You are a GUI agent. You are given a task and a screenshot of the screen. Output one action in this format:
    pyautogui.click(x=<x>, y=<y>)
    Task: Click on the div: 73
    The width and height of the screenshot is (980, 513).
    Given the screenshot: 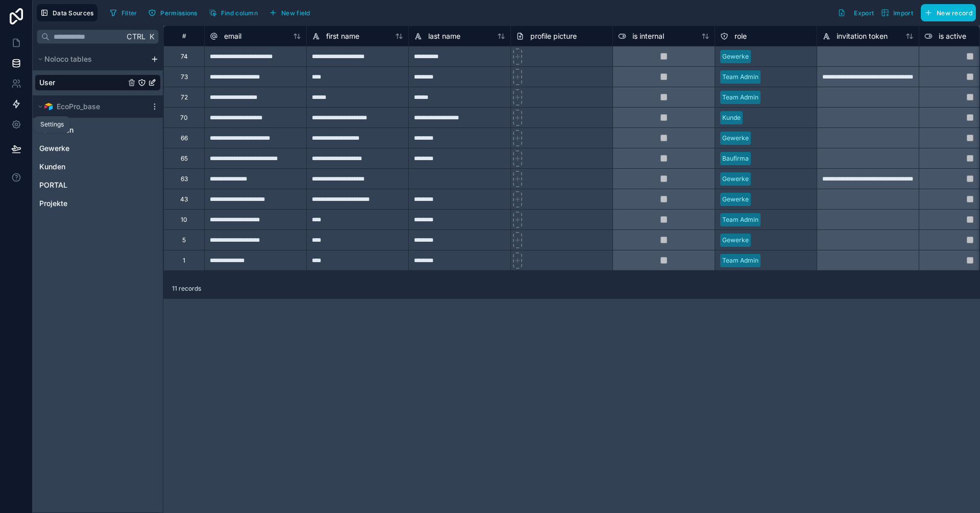 What is the action you would take?
    pyautogui.click(x=184, y=77)
    